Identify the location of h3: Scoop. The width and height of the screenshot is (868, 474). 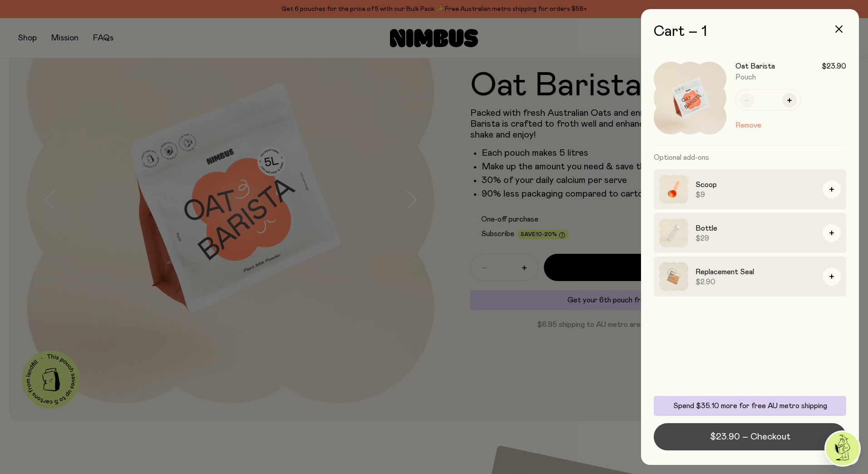
(756, 185).